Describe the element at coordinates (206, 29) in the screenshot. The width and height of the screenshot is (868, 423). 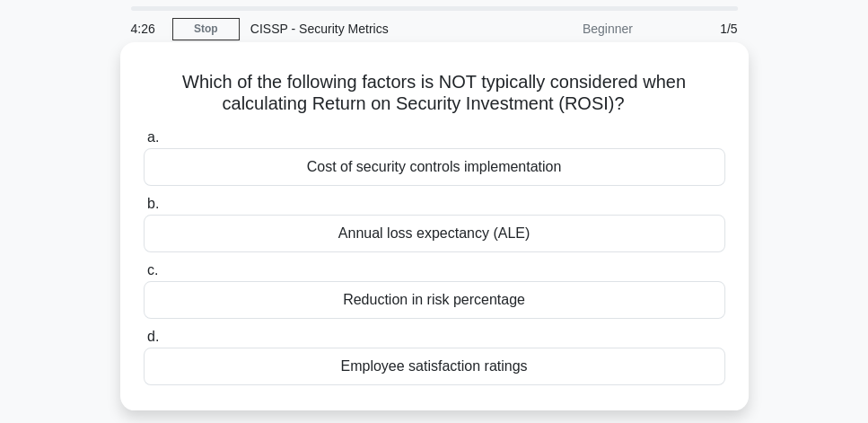
I see `a: Stop` at that location.